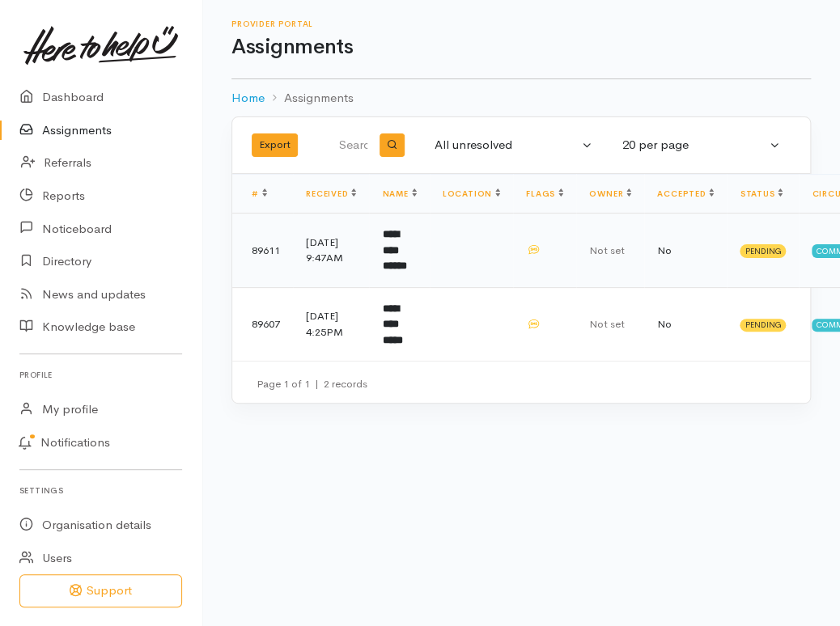  Describe the element at coordinates (702, 145) in the screenshot. I see `button: 20 per page` at that location.